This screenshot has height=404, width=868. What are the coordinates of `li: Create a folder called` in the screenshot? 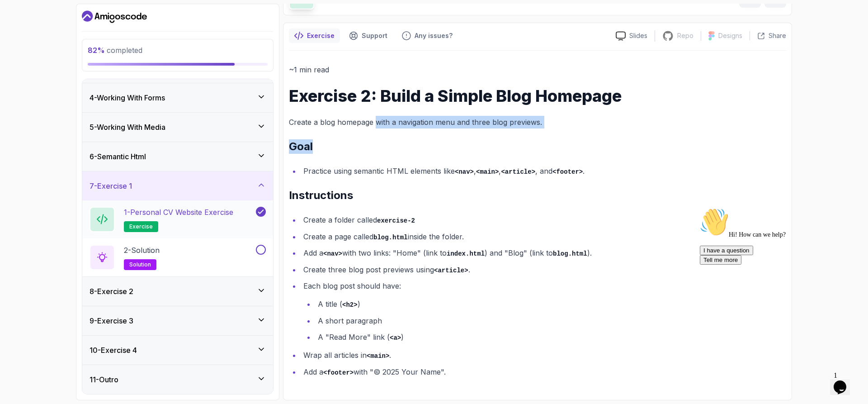 It's located at (543, 220).